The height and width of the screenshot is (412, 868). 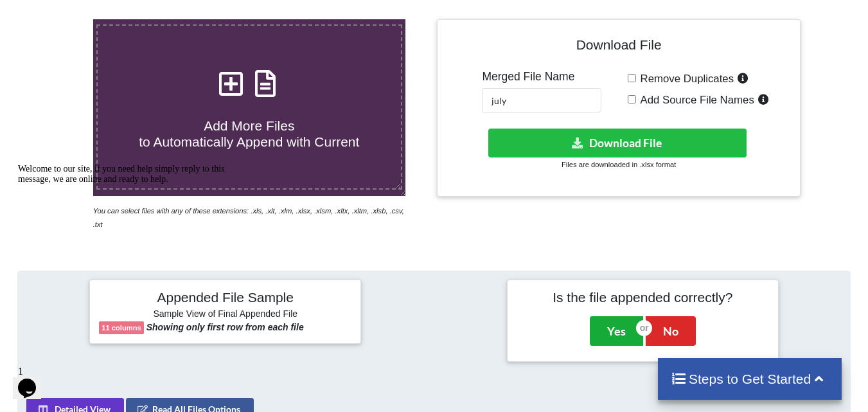 What do you see at coordinates (642, 297) in the screenshot?
I see `h4: Is the file appended correctly?` at bounding box center [642, 297].